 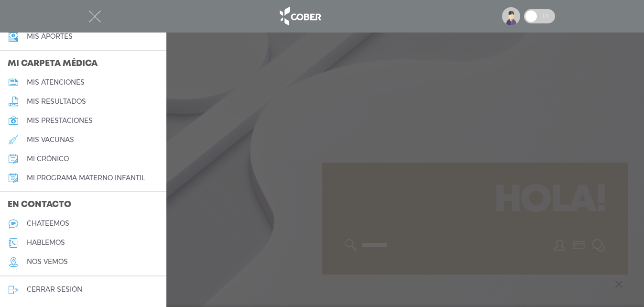 What do you see at coordinates (50, 140) in the screenshot?
I see `h5: mis vacunas` at bounding box center [50, 140].